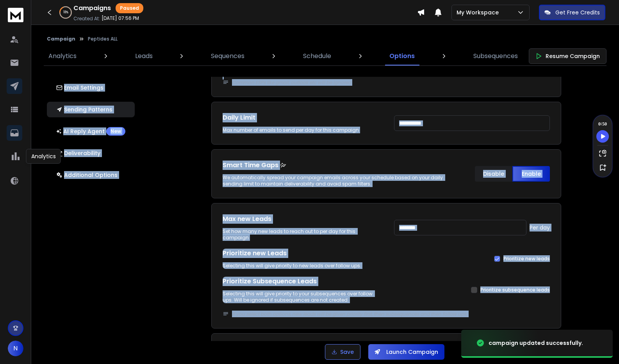 This screenshot has width=619, height=364. Describe the element at coordinates (228, 56) in the screenshot. I see `p: Sequences` at that location.